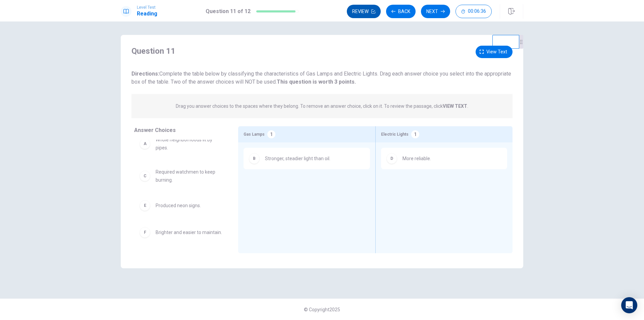  What do you see at coordinates (145, 144) in the screenshot?
I see `div: A` at bounding box center [145, 144].